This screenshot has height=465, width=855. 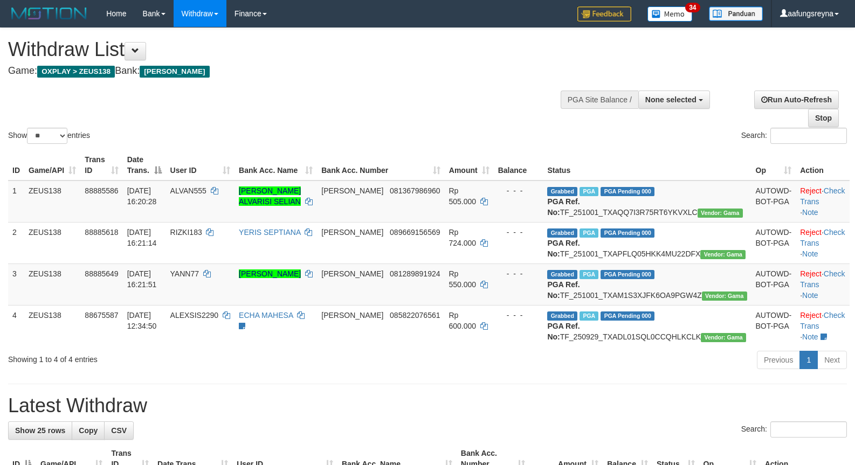 I want to click on span: 88885618, so click(x=101, y=232).